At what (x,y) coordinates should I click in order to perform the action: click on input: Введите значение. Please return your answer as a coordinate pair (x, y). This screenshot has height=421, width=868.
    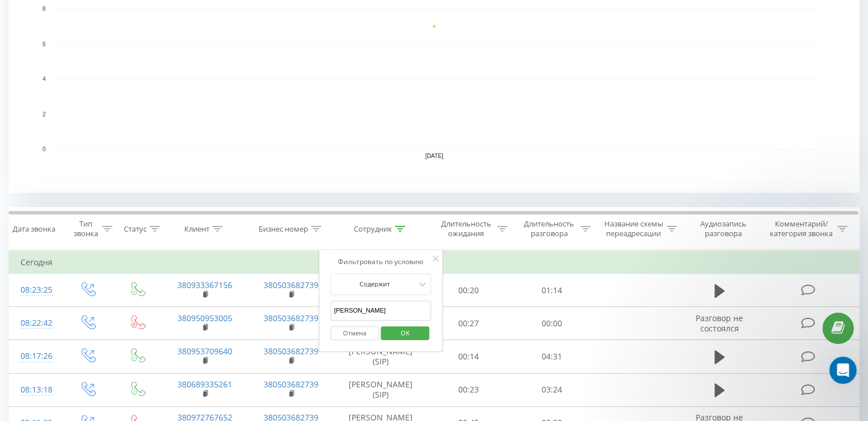
    Looking at the image, I should click on (381, 311).